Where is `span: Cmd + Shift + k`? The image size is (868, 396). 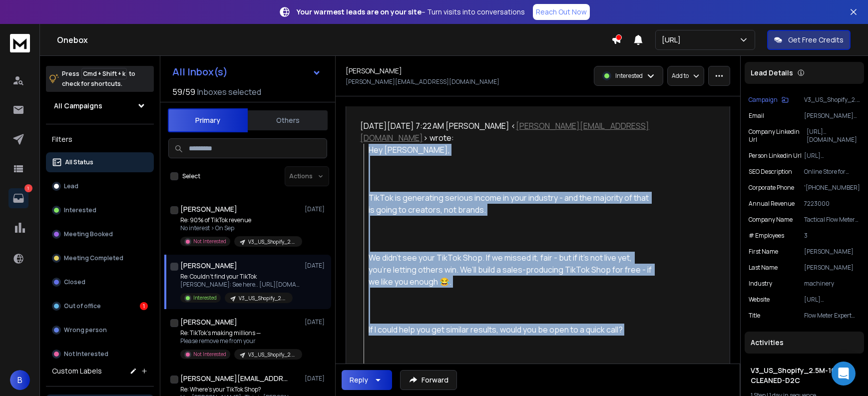 span: Cmd + Shift + k is located at coordinates (104, 74).